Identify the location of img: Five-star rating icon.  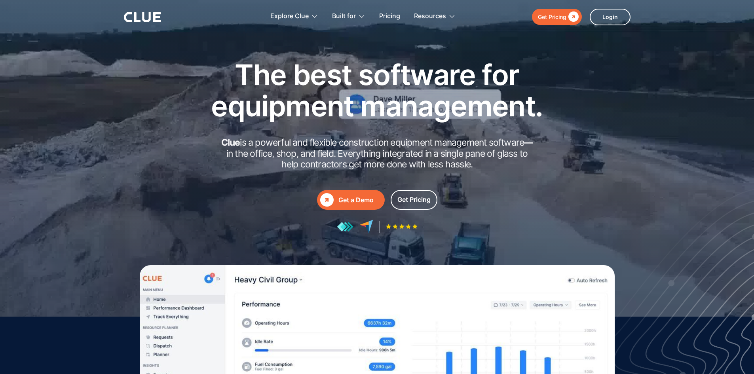
(402, 226).